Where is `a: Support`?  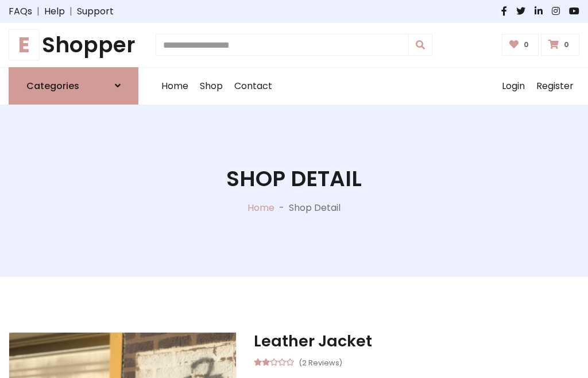 a: Support is located at coordinates (95, 12).